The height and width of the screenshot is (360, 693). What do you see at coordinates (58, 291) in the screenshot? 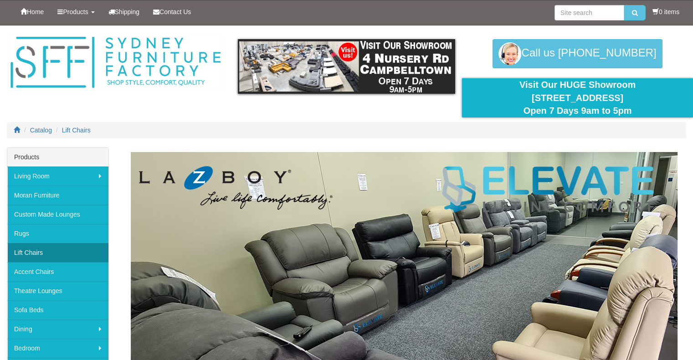
I see `a: Theatre Lounges` at bounding box center [58, 291].